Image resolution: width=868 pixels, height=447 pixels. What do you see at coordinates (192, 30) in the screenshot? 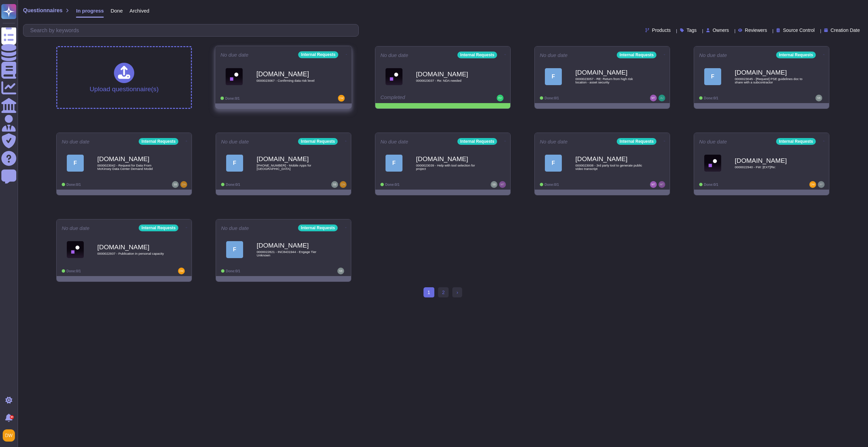
I see `input: Search by keywords` at bounding box center [192, 30].